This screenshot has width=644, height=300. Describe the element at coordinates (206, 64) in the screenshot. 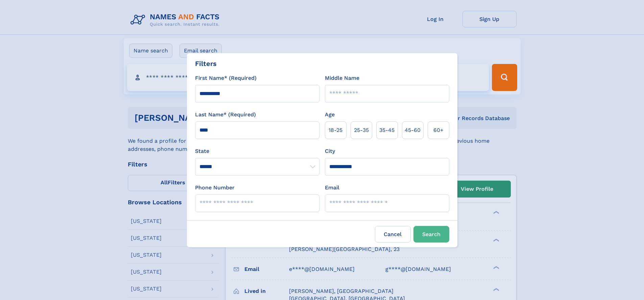

I see `div: Filters` at that location.